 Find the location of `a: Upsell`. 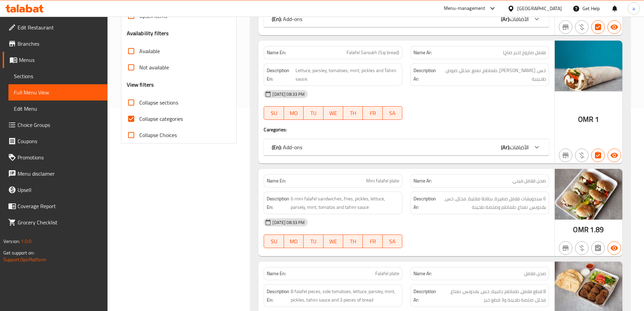

a: Upsell is located at coordinates (55, 190).